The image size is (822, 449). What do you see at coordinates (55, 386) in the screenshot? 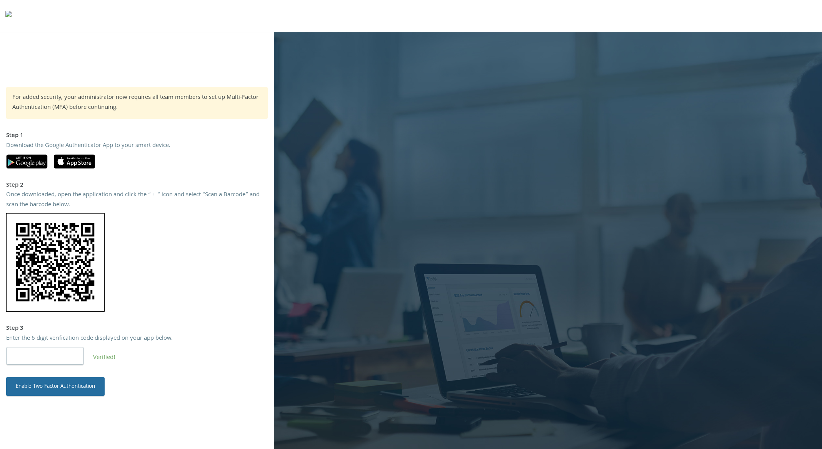
I see `button: Enable Two Factor Authentication` at bounding box center [55, 386].